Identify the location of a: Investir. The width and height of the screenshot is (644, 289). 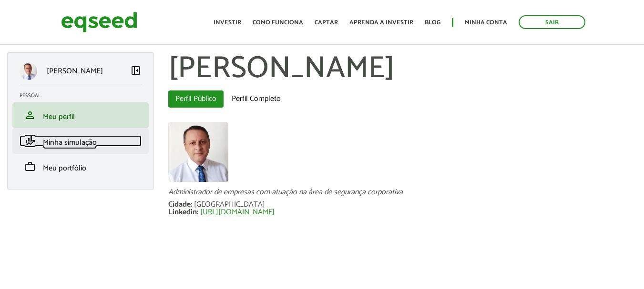
(228, 23).